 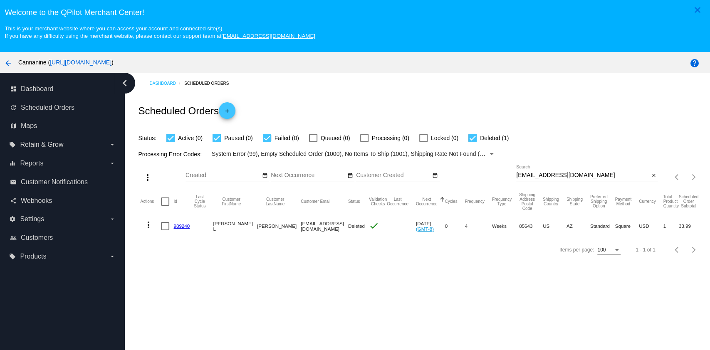 What do you see at coordinates (36, 201) in the screenshot?
I see `span: Webhooks` at bounding box center [36, 201].